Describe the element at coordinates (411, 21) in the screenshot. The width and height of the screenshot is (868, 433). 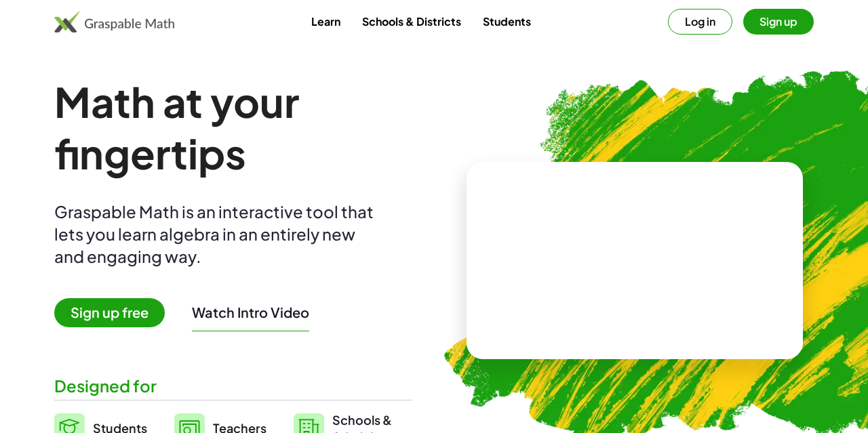
I see `a: Schools & Districts` at that location.